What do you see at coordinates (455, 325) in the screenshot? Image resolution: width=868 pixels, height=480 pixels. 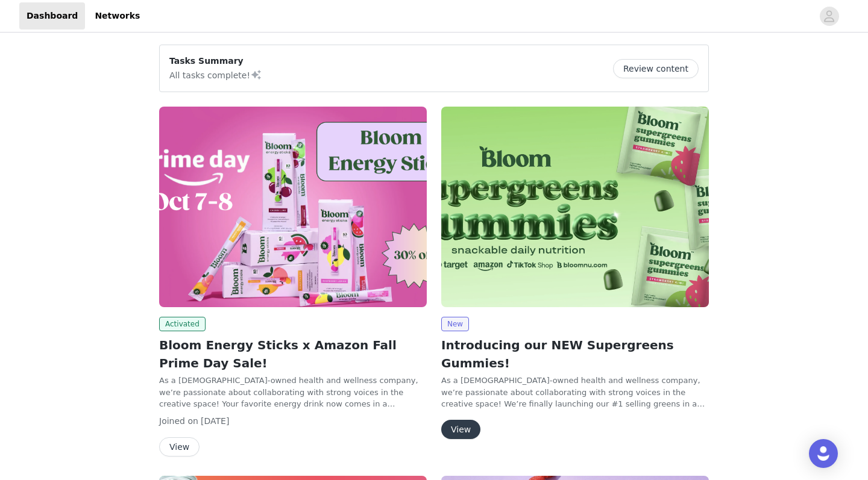 I see `span: New` at bounding box center [455, 325].